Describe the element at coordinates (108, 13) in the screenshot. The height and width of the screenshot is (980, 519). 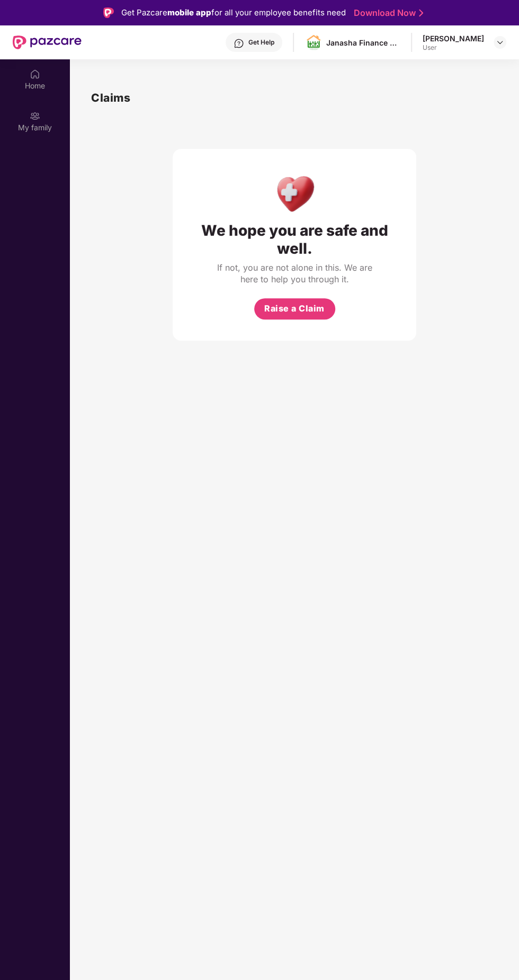
I see `img: Logo` at that location.